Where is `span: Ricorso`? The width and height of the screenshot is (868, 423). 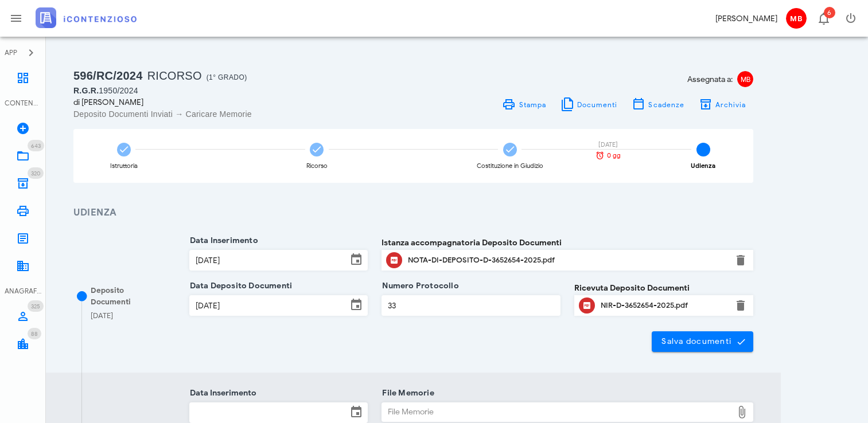
span: Ricorso is located at coordinates (174, 75).